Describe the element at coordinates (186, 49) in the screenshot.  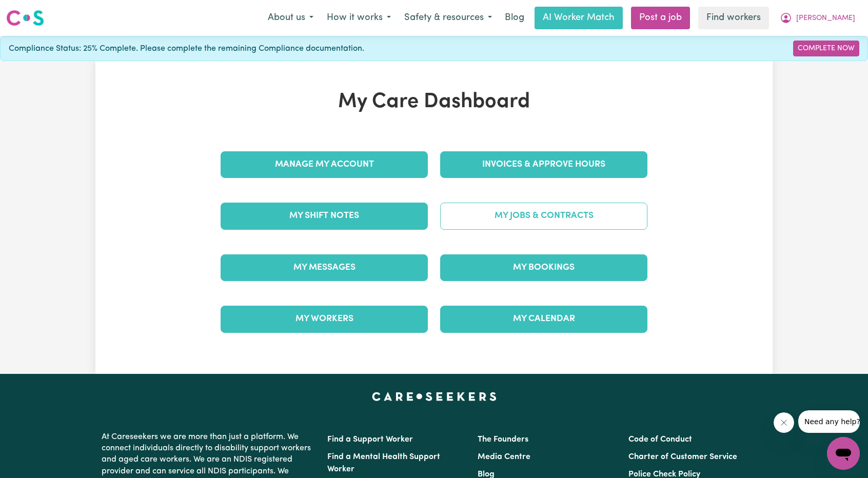
I see `span: Compliance Status: 25% Complete. Please complete the remaining Compliance documentation.` at that location.